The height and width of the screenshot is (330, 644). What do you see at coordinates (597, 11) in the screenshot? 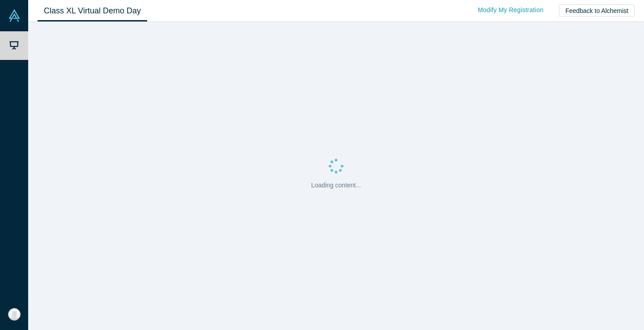
I see `button: Feedback to Alchemist` at bounding box center [597, 11].